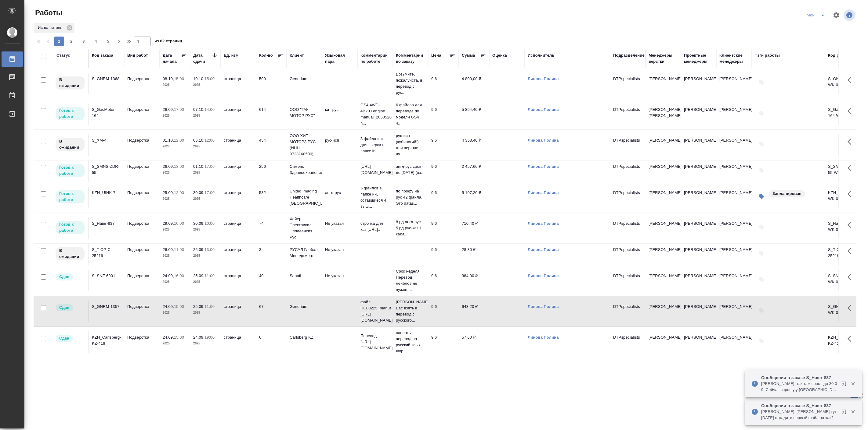 The height and width of the screenshot is (430, 868). Describe the element at coordinates (474, 83) in the screenshot. I see `td: 4 800,00 ₽` at that location.